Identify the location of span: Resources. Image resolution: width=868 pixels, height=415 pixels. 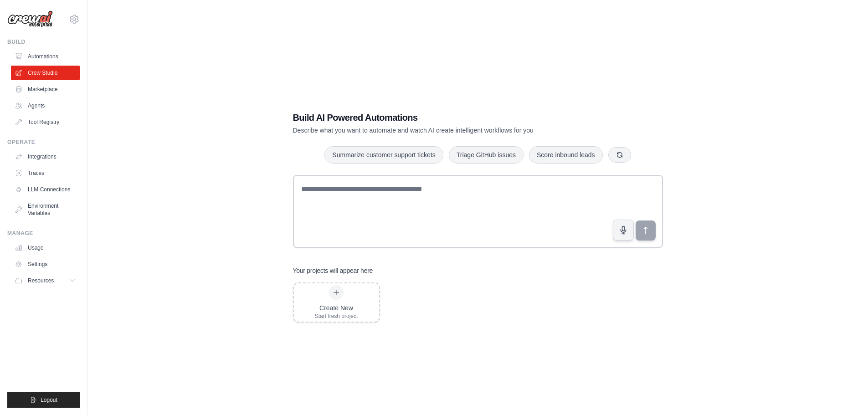
(41, 281).